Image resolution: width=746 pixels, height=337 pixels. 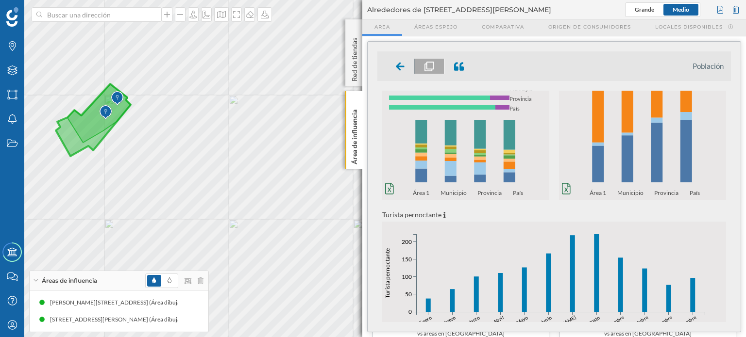 I want to click on span: Soporte, so click(x=36, y=11).